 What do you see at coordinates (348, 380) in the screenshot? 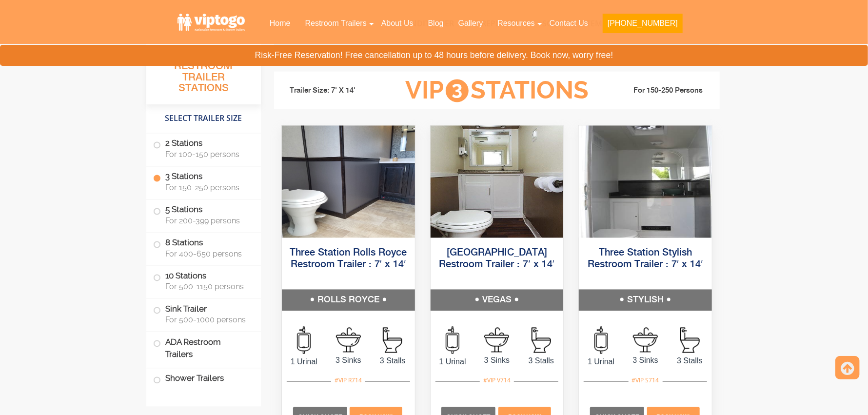
I see `div: #VIP R714` at bounding box center [348, 380].